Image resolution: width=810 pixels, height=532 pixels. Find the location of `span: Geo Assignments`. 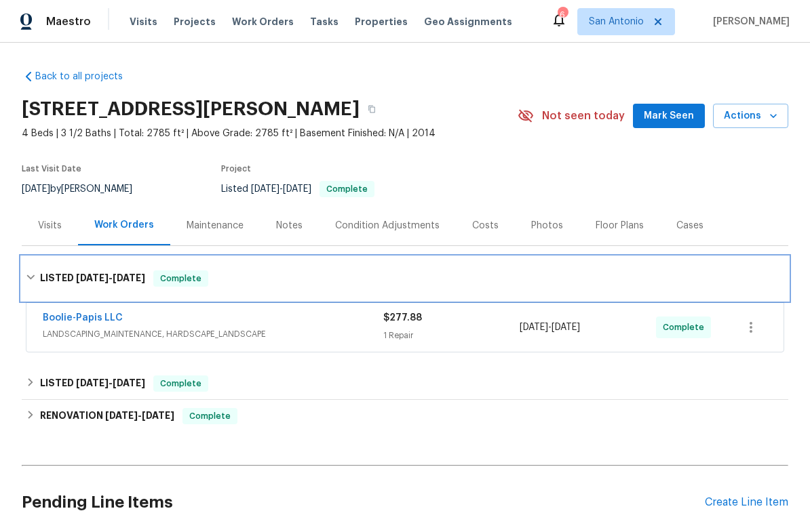

span: Geo Assignments is located at coordinates (468, 22).